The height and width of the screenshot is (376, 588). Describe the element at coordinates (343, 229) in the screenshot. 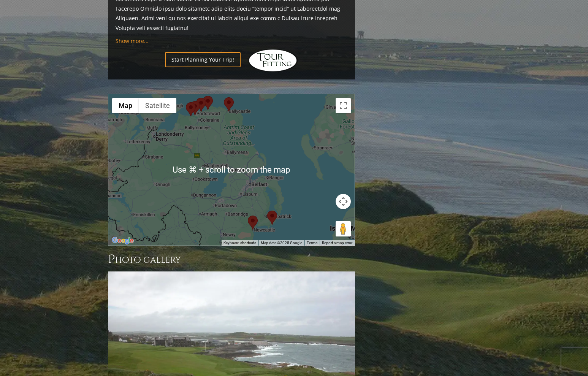

I see `button: Drag Pegman onto the map to open Street View` at that location.